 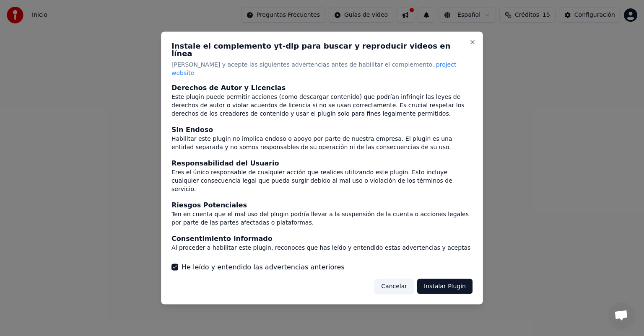 I want to click on div: Consentimiento Informado, so click(x=322, y=238).